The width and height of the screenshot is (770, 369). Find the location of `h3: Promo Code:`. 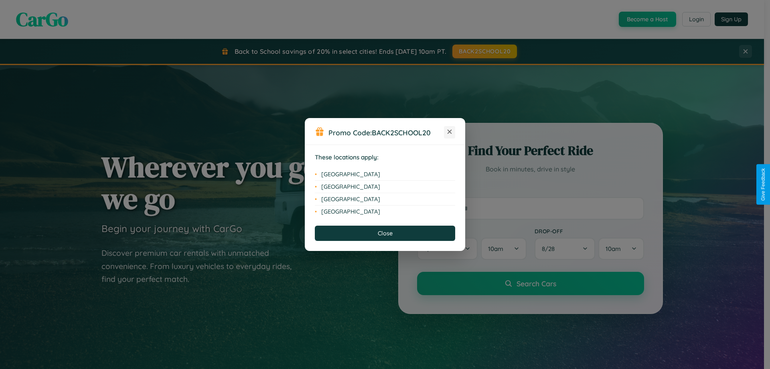

h3: Promo Code: is located at coordinates (386, 132).